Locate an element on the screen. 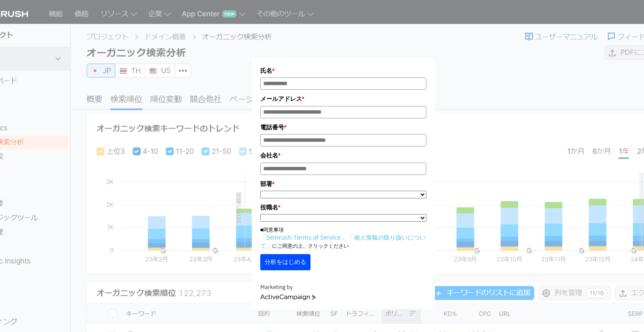  label: 役職名 is located at coordinates (343, 207).